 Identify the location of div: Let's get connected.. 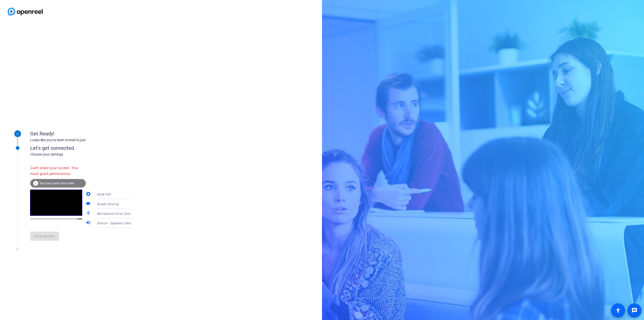
(85, 148).